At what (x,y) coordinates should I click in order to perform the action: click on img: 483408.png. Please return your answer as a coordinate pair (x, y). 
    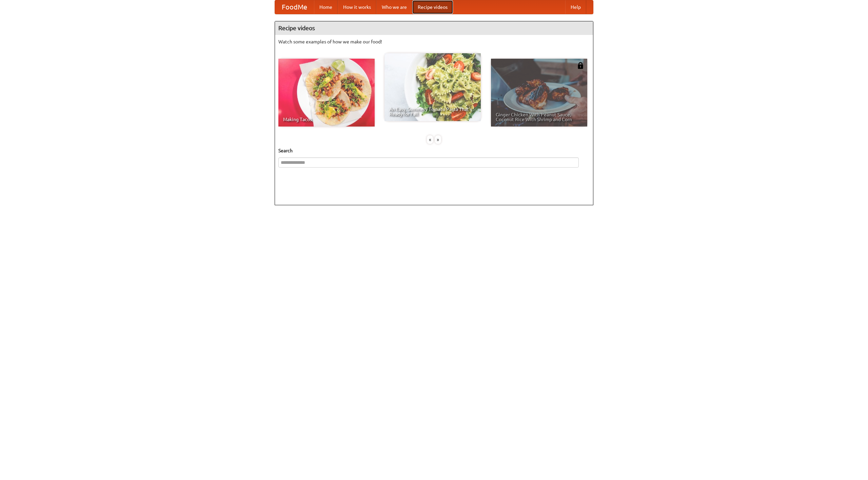
    Looking at the image, I should click on (580, 66).